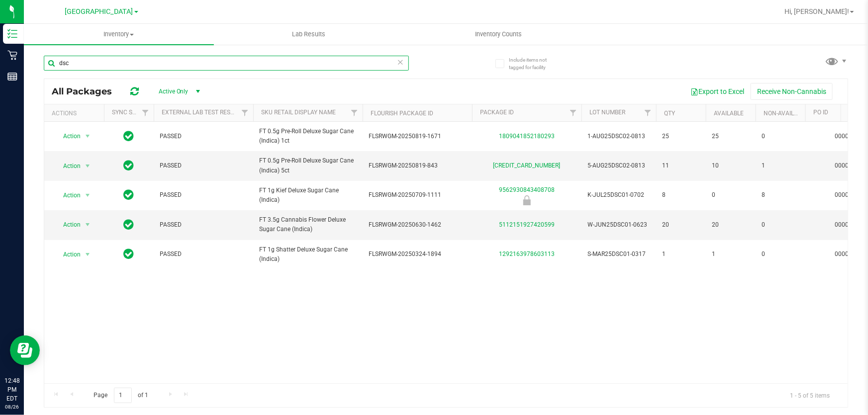  What do you see at coordinates (308, 255) in the screenshot?
I see `span: FT 1g Shatter Deluxe Sugar Cane (Indica)` at bounding box center [308, 255].